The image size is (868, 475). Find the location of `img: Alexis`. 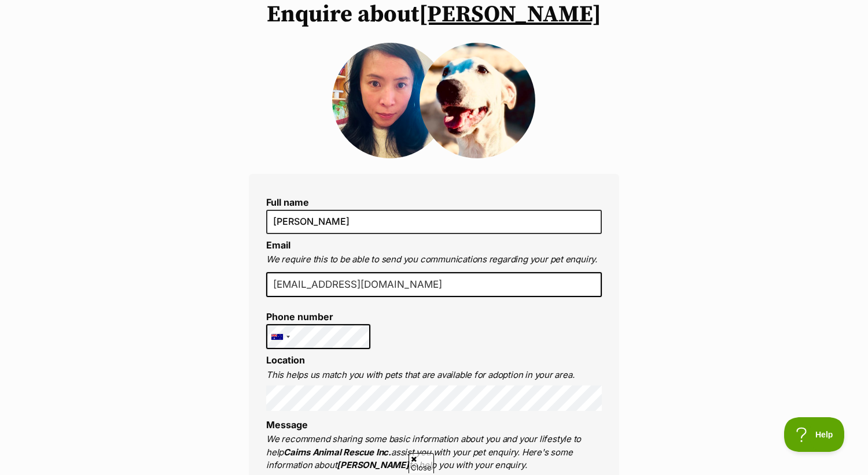

img: Alexis is located at coordinates (478, 100).